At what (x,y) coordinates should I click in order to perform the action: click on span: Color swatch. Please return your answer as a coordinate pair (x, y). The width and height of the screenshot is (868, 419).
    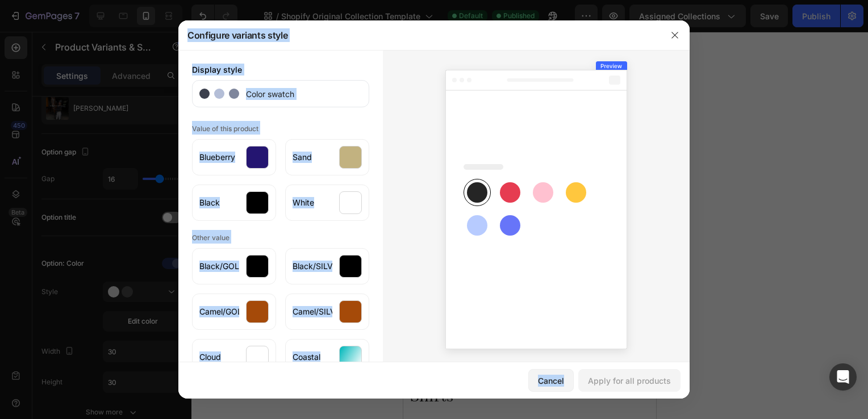
    Looking at the image, I should click on (266, 94).